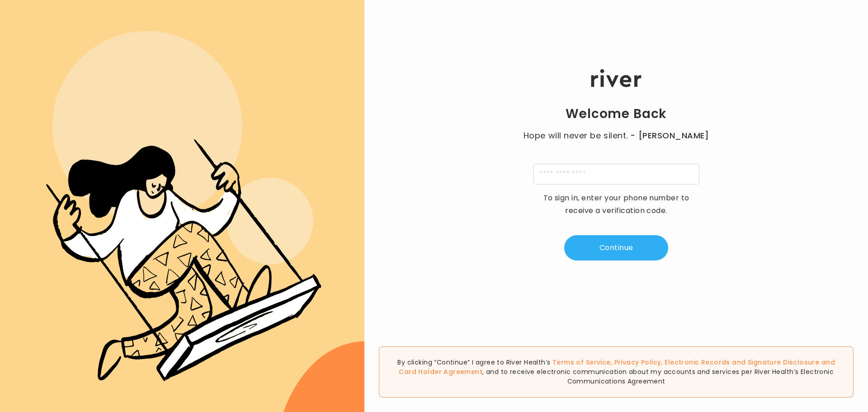 The width and height of the screenshot is (868, 412). I want to click on a: Terms of Service, so click(581, 362).